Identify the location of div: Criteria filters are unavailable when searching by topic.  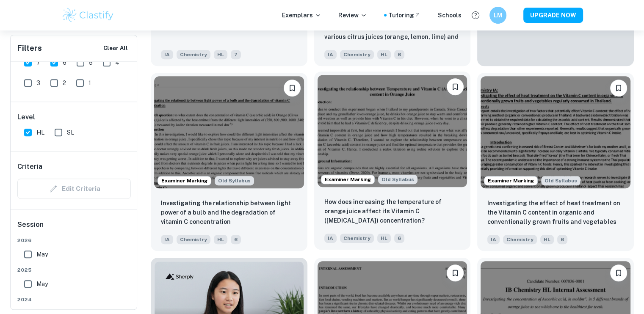
(74, 189).